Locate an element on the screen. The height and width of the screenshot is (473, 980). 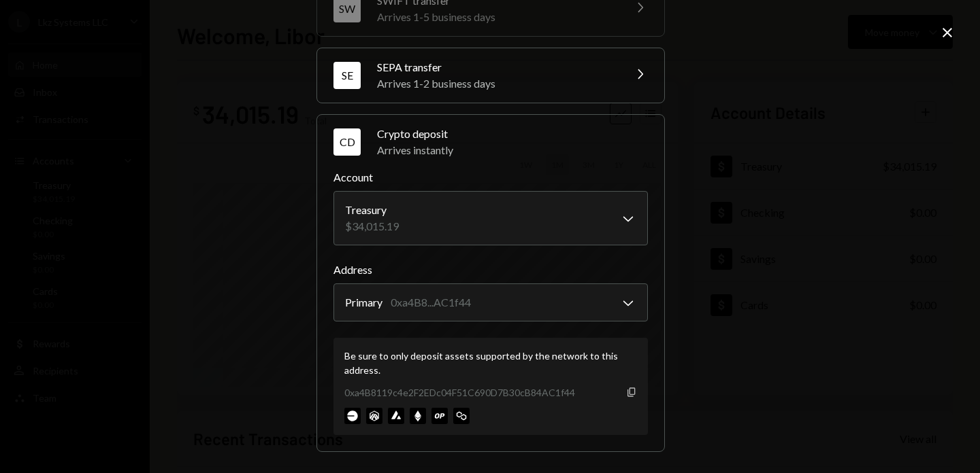
div: CD is located at coordinates (347, 142).